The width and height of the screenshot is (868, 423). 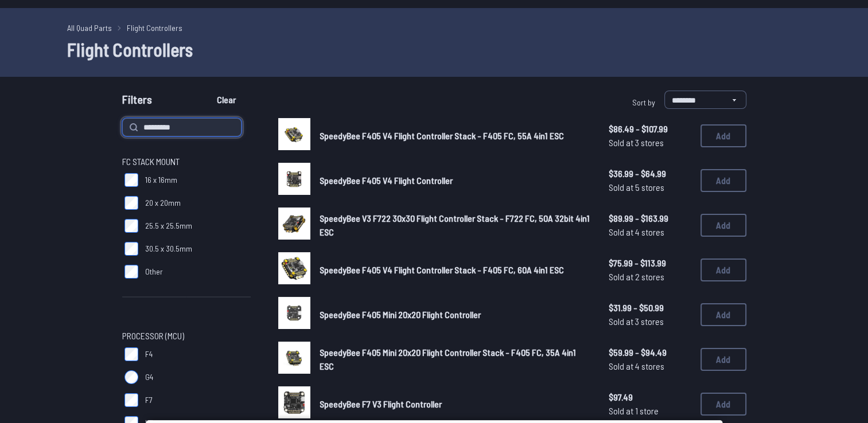 I want to click on h1: Flight Controllers, so click(x=434, y=49).